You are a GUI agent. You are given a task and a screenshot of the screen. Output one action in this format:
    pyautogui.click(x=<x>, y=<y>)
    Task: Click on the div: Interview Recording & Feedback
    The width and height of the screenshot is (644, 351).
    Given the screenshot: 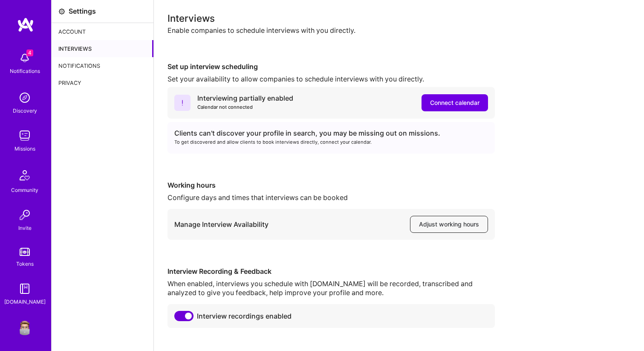 What is the action you would take?
    pyautogui.click(x=331, y=271)
    